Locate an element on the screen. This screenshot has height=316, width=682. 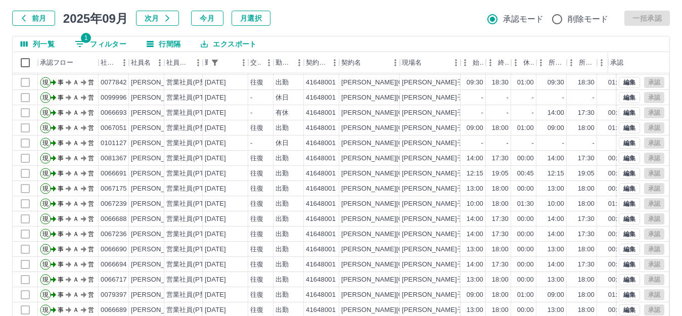
div: 0066694 is located at coordinates (114, 264).